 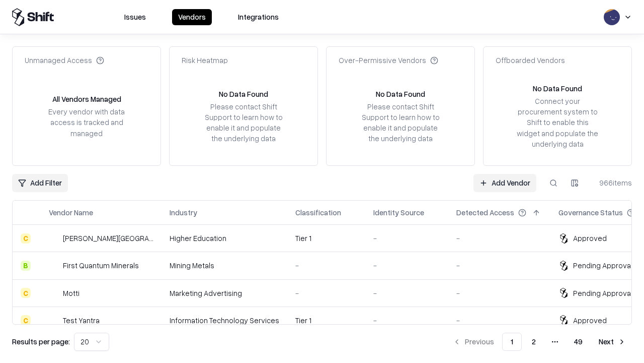 I want to click on img: Test Yantra, so click(x=54, y=320).